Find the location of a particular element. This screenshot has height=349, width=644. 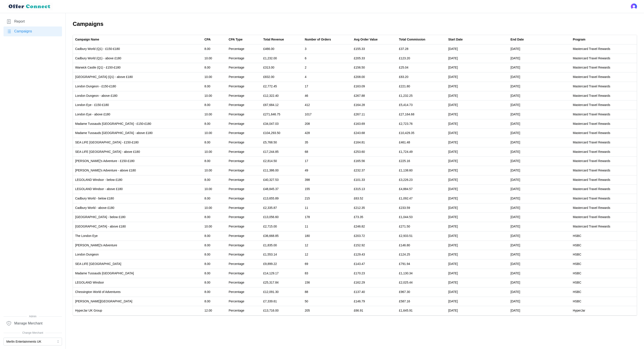

td: 428 is located at coordinates (327, 133).